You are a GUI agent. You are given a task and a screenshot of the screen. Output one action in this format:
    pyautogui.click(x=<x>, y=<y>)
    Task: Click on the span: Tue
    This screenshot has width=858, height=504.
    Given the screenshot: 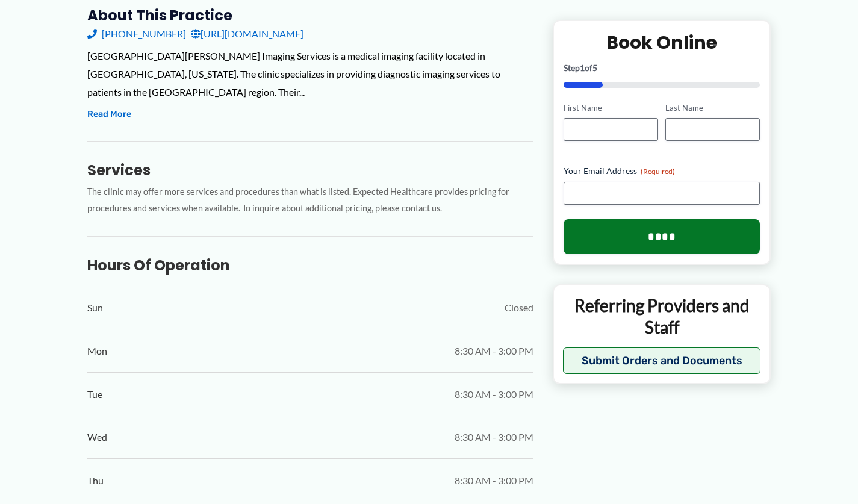 What is the action you would take?
    pyautogui.click(x=95, y=394)
    